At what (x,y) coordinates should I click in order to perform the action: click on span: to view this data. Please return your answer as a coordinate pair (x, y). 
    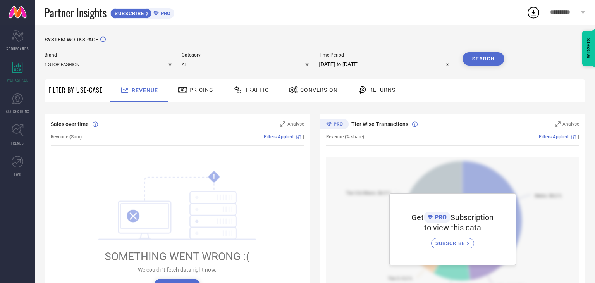
    Looking at the image, I should click on (452, 227).